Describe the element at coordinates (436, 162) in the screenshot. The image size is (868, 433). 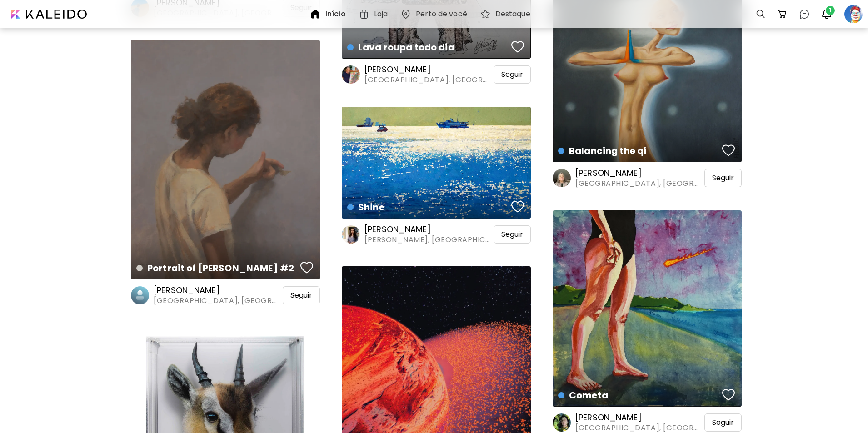
I see `a: Shinefavoriteshttps://cdn.kaleido.art/CDN/Artwork/90678/Primary/medium.webp?updated=397246` at that location.